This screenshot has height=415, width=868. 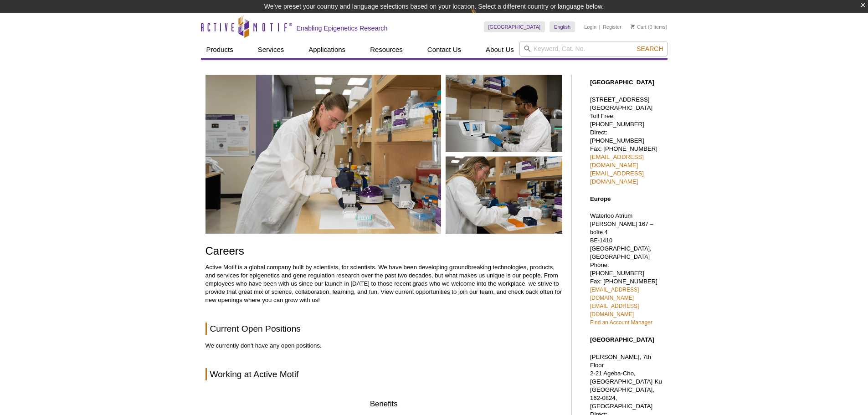 I want to click on p: Active Motif is a global company built by scientists, for scientists. We have been developing gro..., so click(x=383, y=284).